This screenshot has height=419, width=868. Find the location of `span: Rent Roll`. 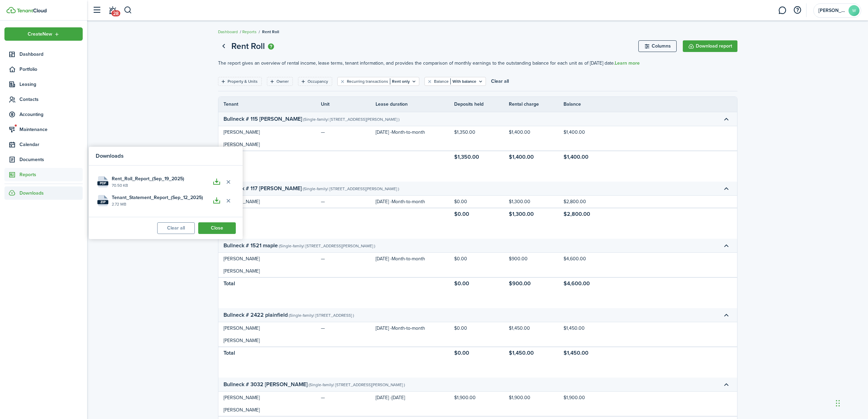

span: Rent Roll is located at coordinates (271, 32).